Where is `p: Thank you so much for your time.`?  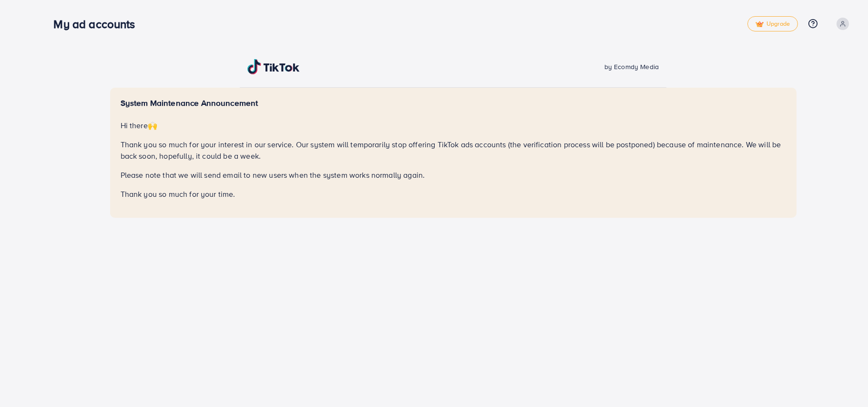
p: Thank you so much for your time. is located at coordinates (453, 194).